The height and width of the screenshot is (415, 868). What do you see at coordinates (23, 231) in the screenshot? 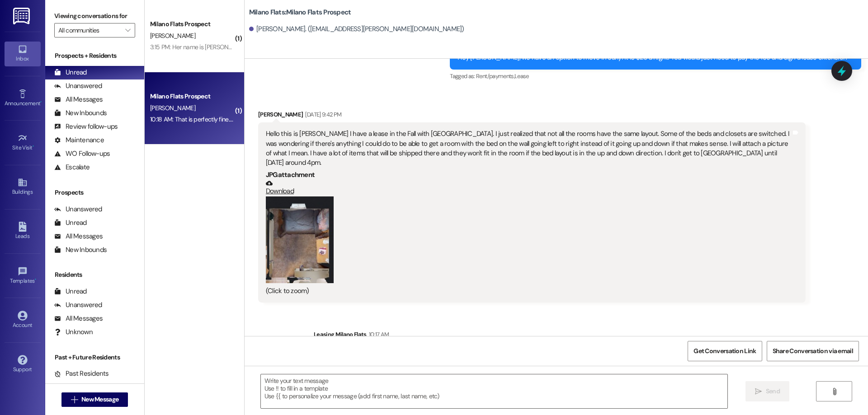
I see `a: Leads` at bounding box center [23, 231].